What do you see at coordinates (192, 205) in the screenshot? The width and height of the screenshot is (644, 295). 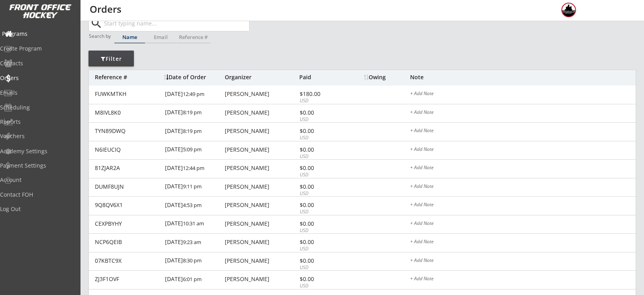 I see `font: 4:53 pm` at bounding box center [192, 205].